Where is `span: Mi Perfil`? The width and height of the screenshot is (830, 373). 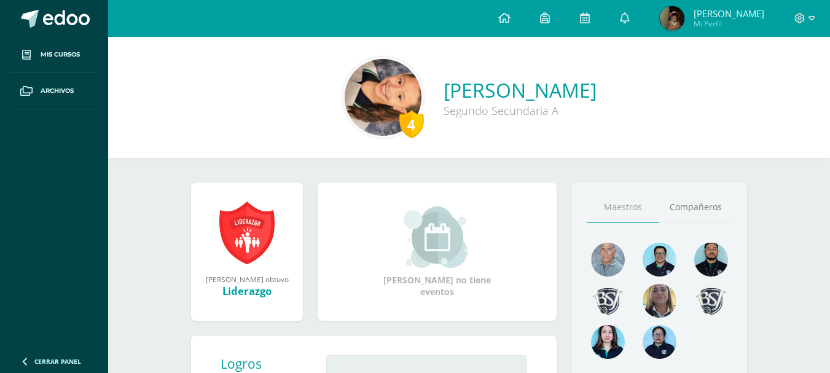 span: Mi Perfil is located at coordinates (728, 23).